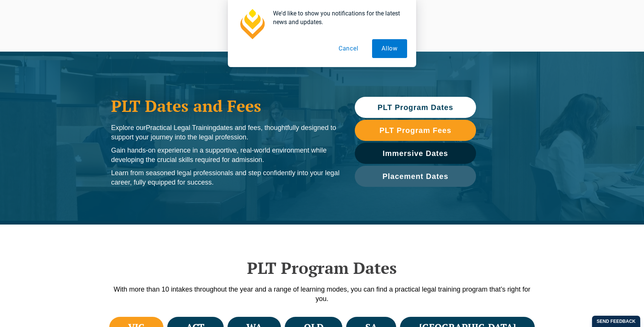  Describe the element at coordinates (416, 176) in the screenshot. I see `a: Placement Dates` at that location.